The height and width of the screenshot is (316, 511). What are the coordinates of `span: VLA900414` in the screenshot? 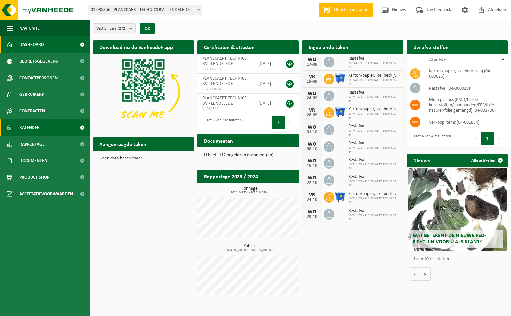 It's located at (225, 89).